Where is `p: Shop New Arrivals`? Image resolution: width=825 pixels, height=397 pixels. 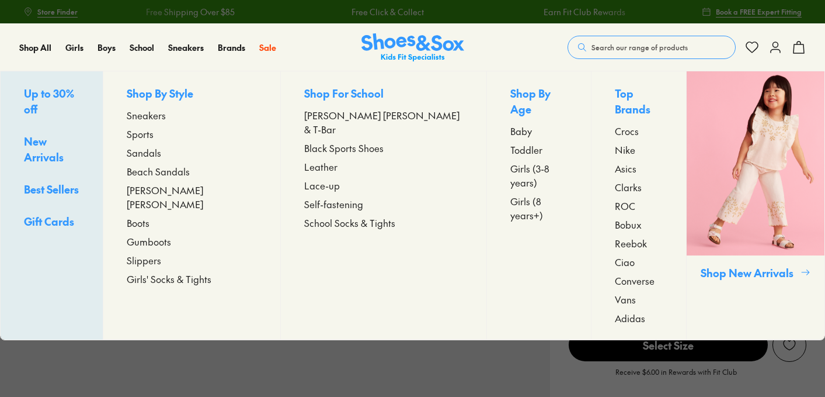 p: Shop New Arrivals is located at coordinates (748, 272).